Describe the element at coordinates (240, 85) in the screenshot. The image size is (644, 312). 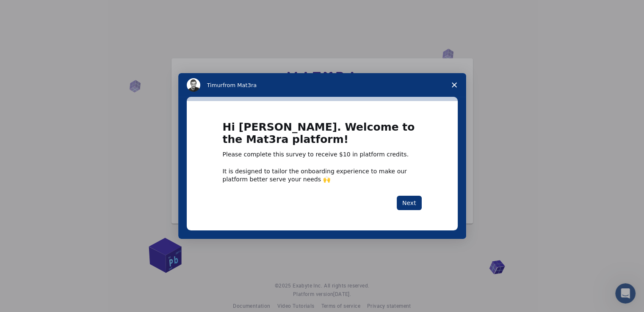
I see `span: from Mat3ra` at that location.